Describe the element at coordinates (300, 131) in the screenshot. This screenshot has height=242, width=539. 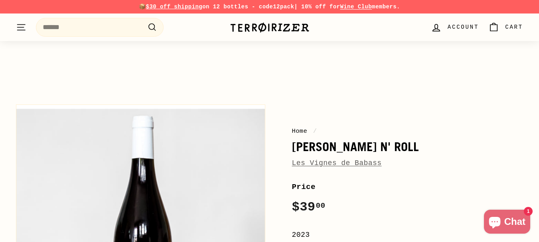
I see `a: Home` at that location.